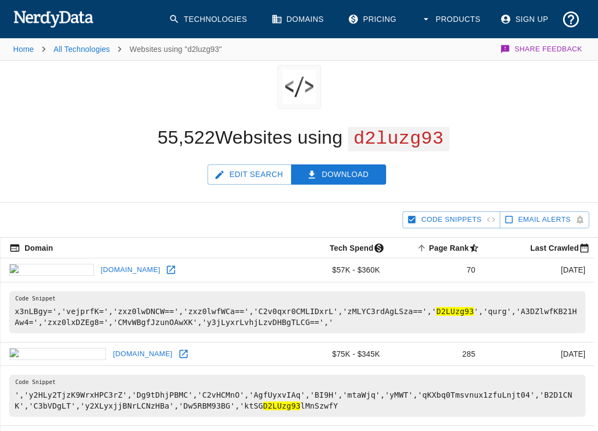  I want to click on button: Hide Code Snippets, so click(451, 219).